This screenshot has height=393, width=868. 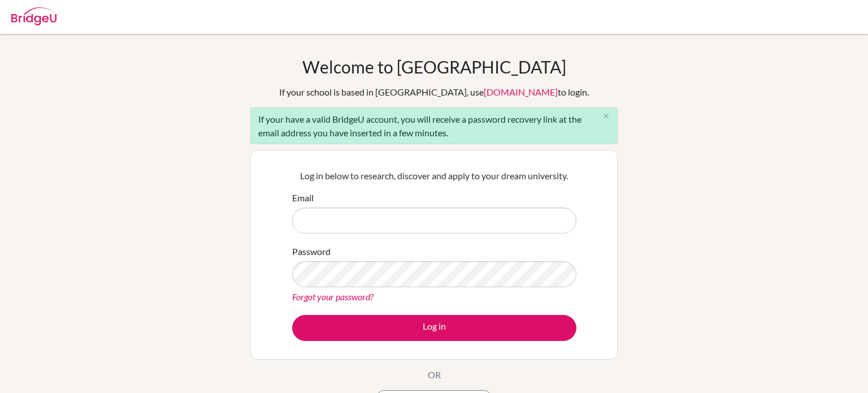 I want to click on p: Log in below to research, discover and apply to your dream university., so click(x=434, y=176).